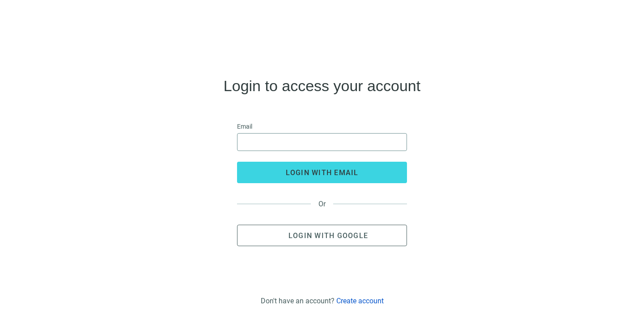 The height and width of the screenshot is (327, 644). What do you see at coordinates (322, 173) in the screenshot?
I see `span: login with email` at bounding box center [322, 173].